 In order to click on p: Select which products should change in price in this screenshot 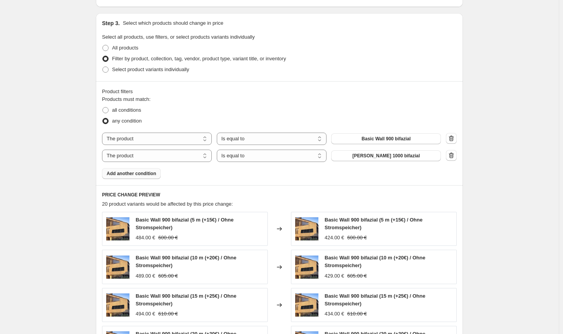, I will do `click(173, 23)`.